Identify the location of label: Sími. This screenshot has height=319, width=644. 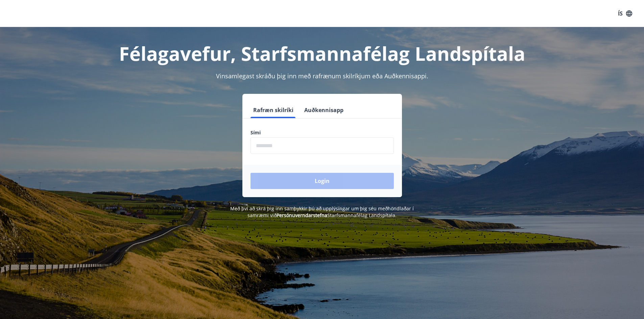
(322, 133).